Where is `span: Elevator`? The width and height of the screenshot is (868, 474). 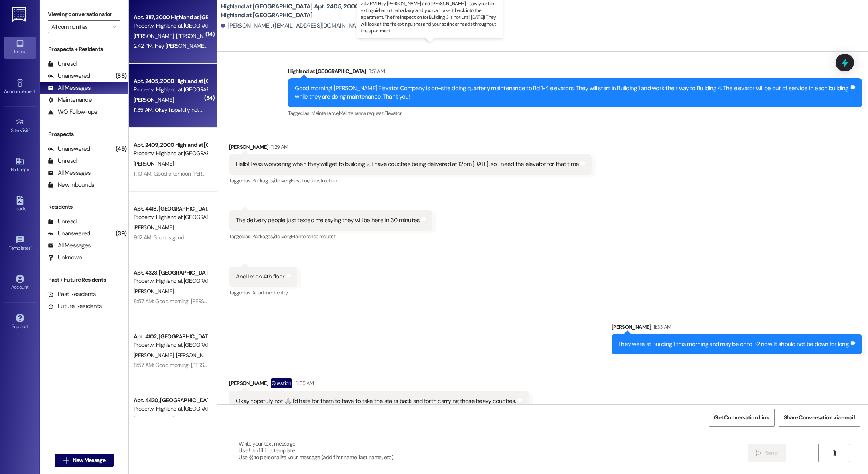
span: Elevator is located at coordinates (393, 113).